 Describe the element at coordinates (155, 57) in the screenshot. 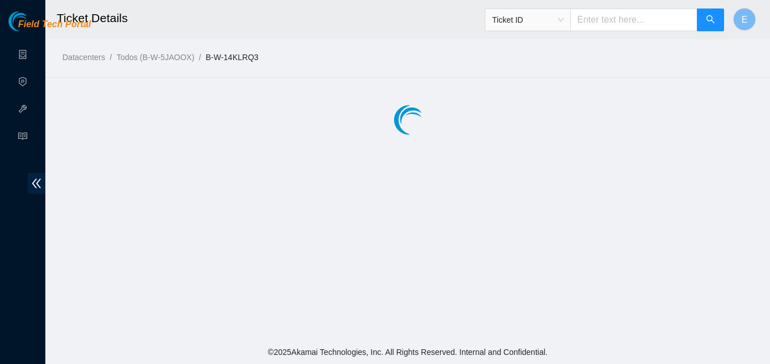

I see `a: Todos (B-W-5JAOOX)` at that location.